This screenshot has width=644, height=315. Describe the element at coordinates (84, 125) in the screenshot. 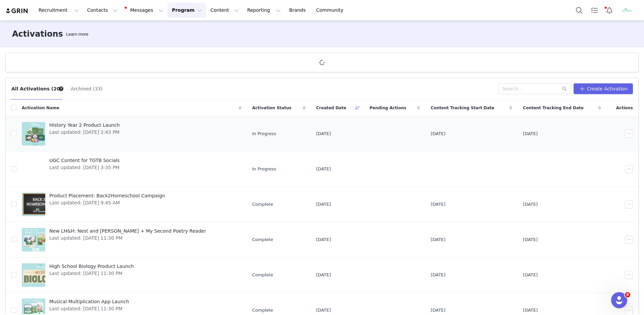

I see `span: History Year 2 Product Launch` at that location.